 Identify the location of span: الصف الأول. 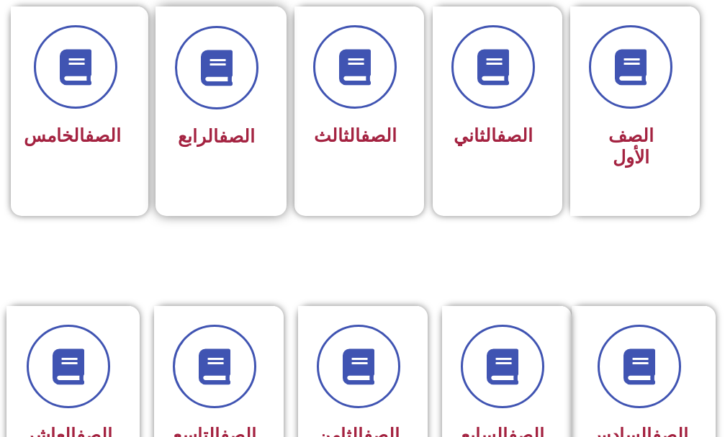
(631, 146).